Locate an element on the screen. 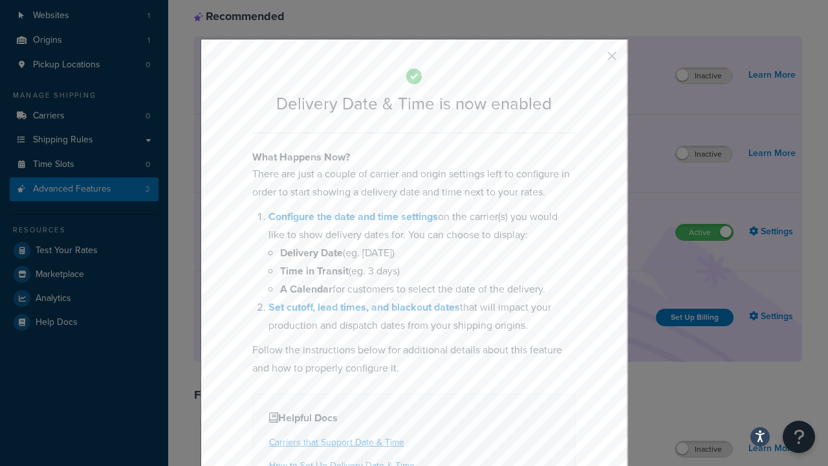 The height and width of the screenshot is (466, 828). p: Follow the instructions below for additional details about this feature and how to properly confi... is located at coordinates (414, 359).